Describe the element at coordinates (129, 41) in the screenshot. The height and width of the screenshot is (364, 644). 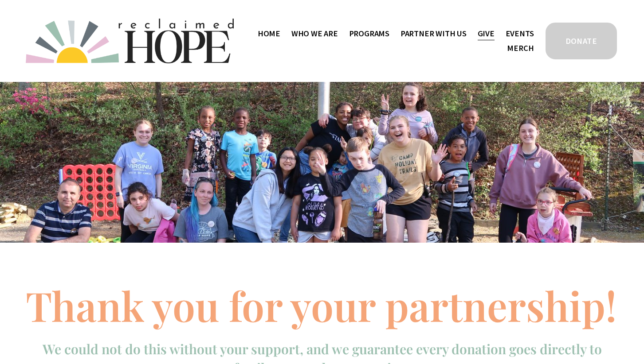
I see `img: Reclaimed Hope Initiative` at that location.